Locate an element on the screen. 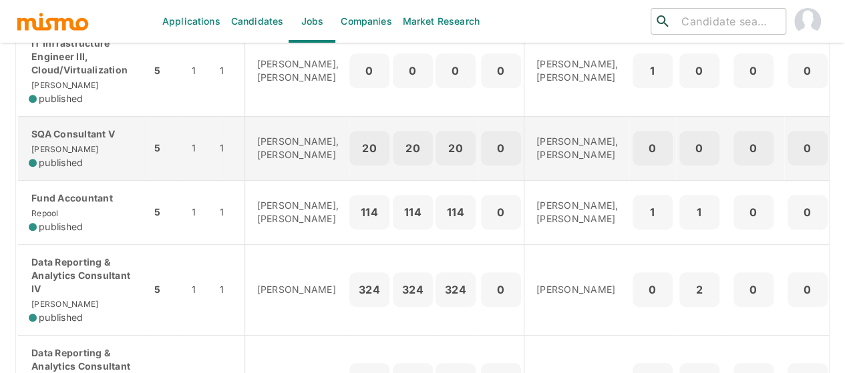 This screenshot has width=845, height=373. p: Data Reporting & Analytics Consultant IV is located at coordinates (84, 276).